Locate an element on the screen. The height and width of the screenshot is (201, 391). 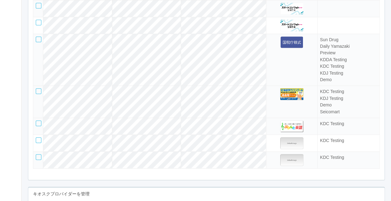
div: Seicomart is located at coordinates (349, 111).